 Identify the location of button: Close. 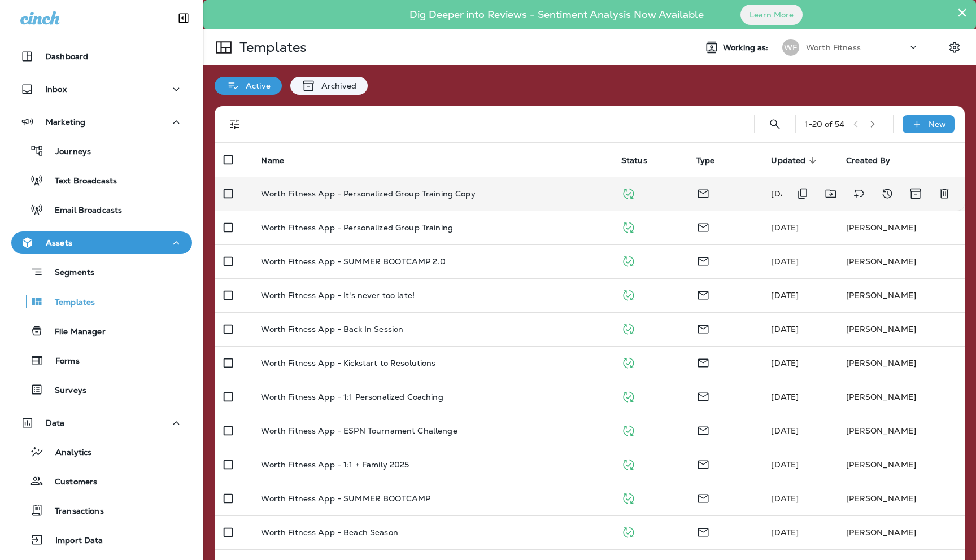
(962, 13).